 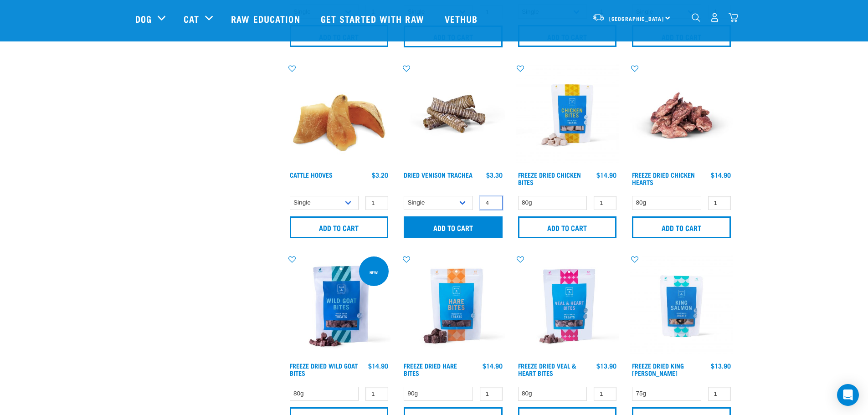 I want to click on a: Freeze Dried Chicken Bites, so click(x=549, y=178).